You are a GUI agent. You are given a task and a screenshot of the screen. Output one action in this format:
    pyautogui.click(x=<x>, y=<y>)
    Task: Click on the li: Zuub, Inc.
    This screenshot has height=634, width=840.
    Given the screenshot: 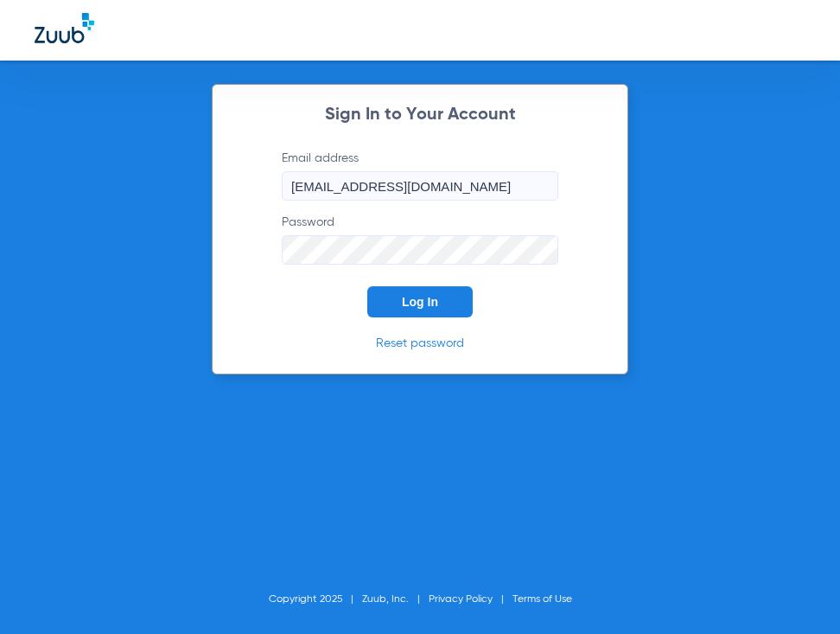 What is the action you would take?
    pyautogui.click(x=396, y=599)
    